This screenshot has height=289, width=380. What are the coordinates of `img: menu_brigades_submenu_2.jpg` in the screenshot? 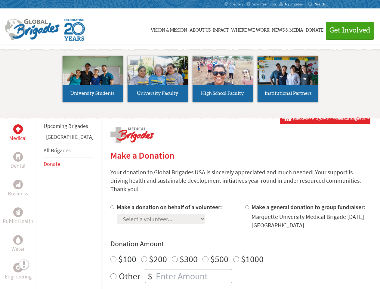 It's located at (158, 76).